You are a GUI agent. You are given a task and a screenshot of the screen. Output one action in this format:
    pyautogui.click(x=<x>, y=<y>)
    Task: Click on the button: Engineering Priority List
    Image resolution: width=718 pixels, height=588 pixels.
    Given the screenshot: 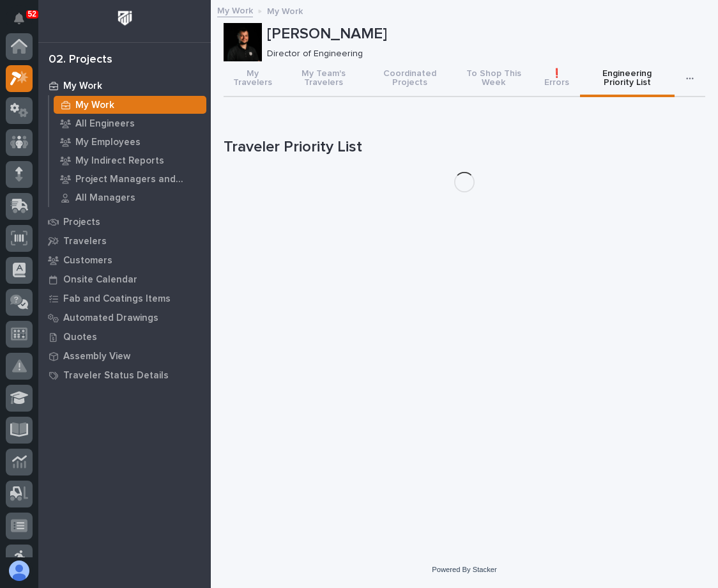 What is the action you would take?
    pyautogui.click(x=627, y=79)
    